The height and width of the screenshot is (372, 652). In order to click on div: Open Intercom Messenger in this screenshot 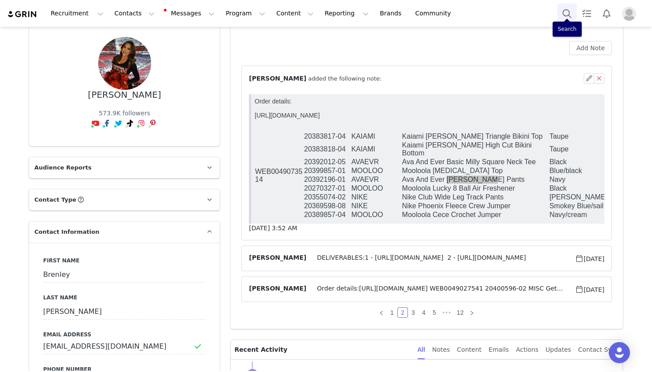, I will do `click(619, 353)`.